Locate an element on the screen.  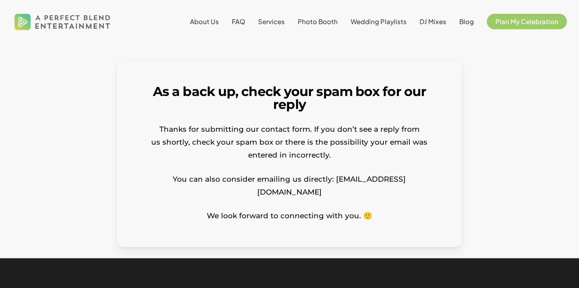
a: Services is located at coordinates (272, 22).